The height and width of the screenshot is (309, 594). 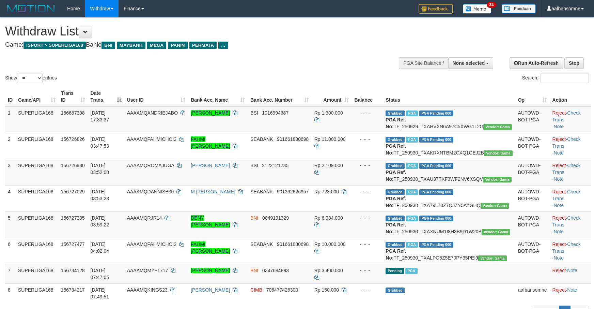 I want to click on th: Balance, so click(x=367, y=96).